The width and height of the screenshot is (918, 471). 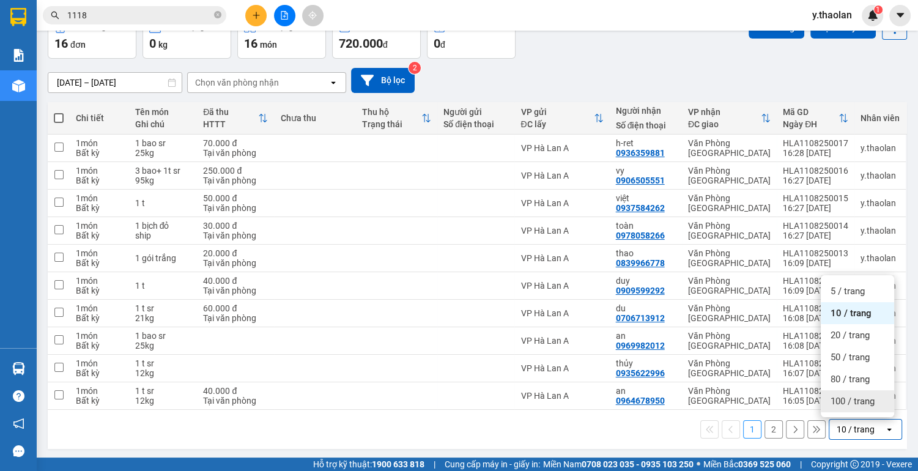 What do you see at coordinates (854, 464) in the screenshot?
I see `span: copyright` at bounding box center [854, 464].